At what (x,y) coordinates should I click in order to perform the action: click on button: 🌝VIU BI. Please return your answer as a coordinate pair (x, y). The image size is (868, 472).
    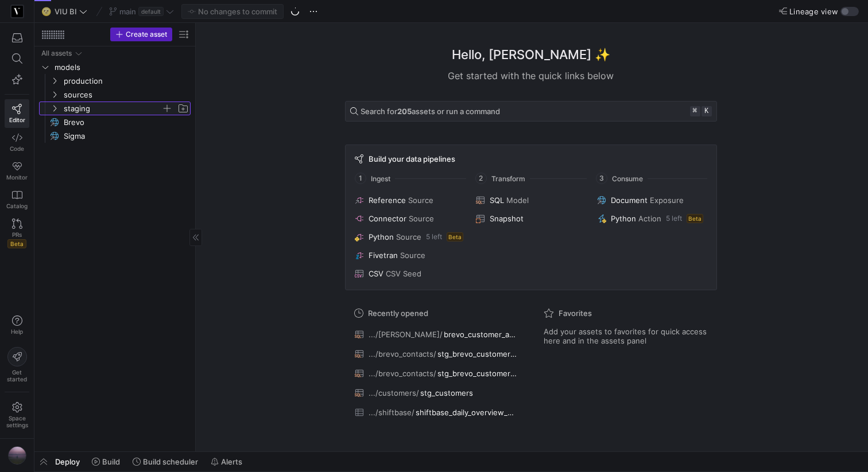
    Looking at the image, I should click on (64, 11).